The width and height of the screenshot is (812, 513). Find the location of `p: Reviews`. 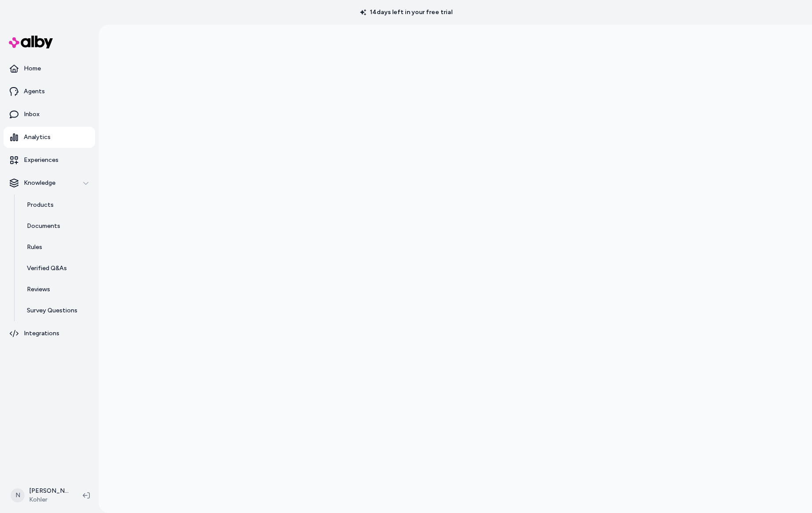

p: Reviews is located at coordinates (38, 290).